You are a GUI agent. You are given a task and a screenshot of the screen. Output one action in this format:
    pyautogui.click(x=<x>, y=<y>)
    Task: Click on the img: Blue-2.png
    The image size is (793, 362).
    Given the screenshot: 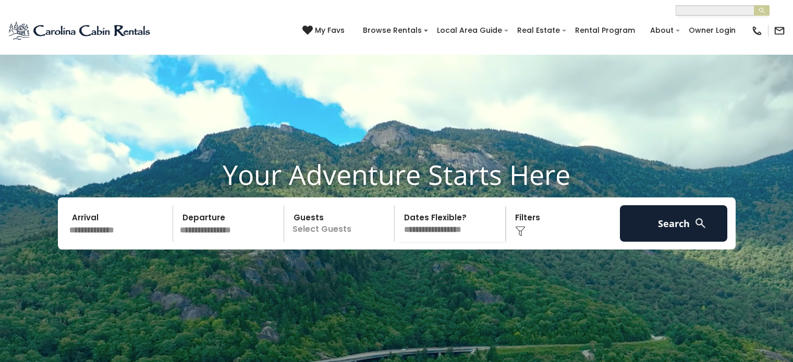 What is the action you would take?
    pyautogui.click(x=80, y=31)
    